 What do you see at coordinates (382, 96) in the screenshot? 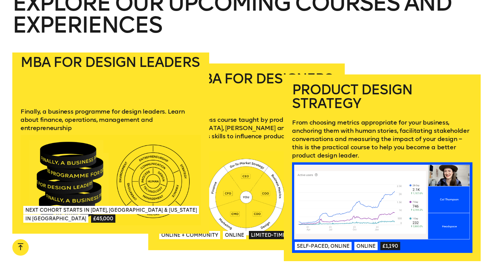
I see `h2: Product Design Strategy` at bounding box center [382, 96].